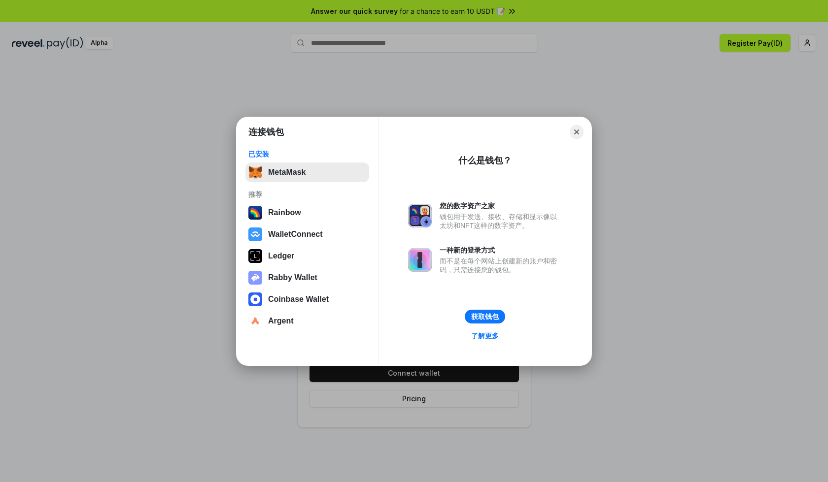  I want to click on div: 什么是钱包？, so click(485, 161).